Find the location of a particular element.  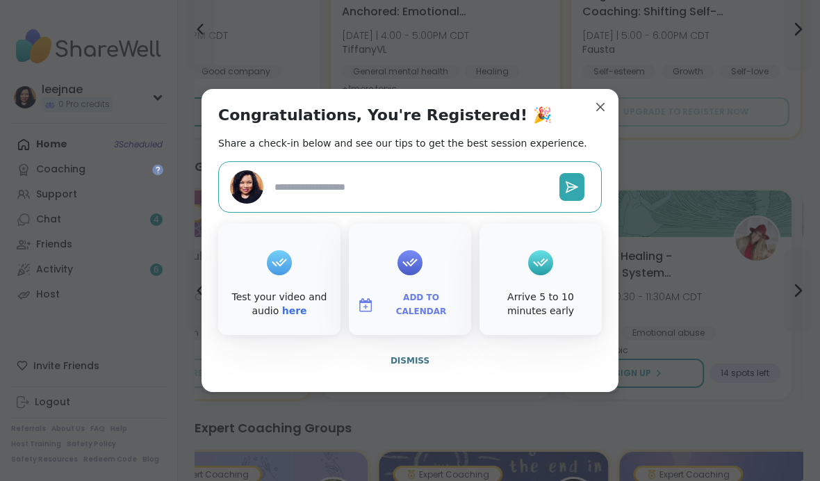

button: Dismiss is located at coordinates (410, 361).